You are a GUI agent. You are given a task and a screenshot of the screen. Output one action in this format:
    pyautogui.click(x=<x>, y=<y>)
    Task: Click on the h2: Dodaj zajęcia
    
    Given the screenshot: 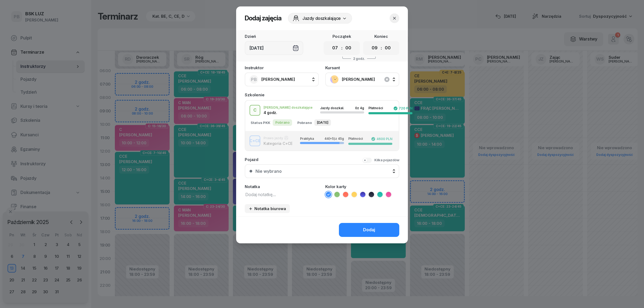 What is the action you would take?
    pyautogui.click(x=263, y=18)
    